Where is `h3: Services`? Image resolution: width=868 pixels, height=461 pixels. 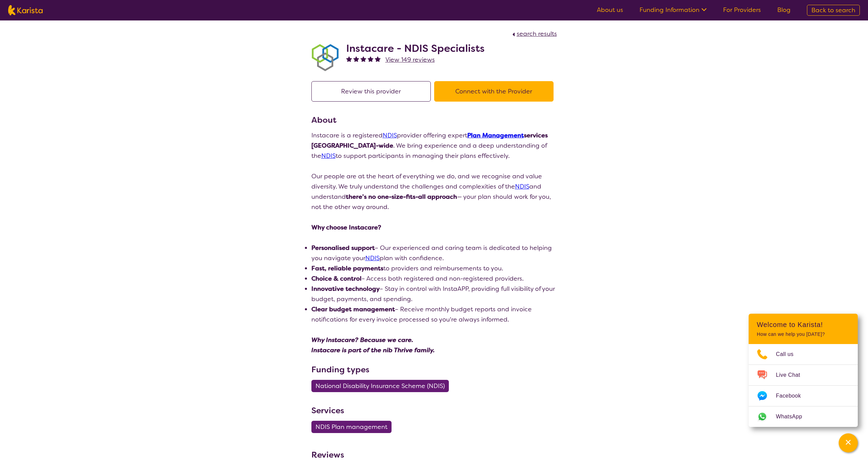
h3: Services is located at coordinates (434, 411).